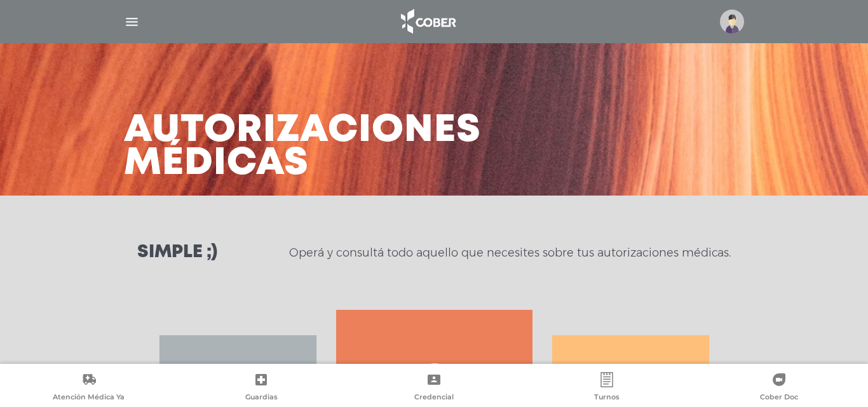  I want to click on a: Credencial, so click(434, 388).